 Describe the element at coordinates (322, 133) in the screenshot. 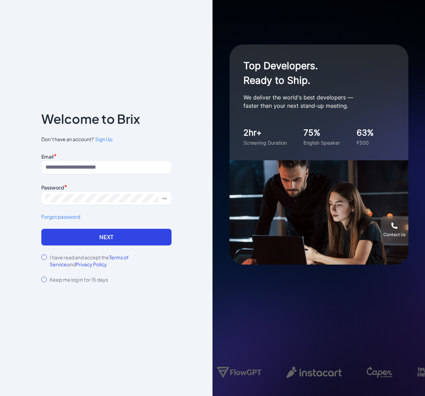

I see `div: 75%` at that location.